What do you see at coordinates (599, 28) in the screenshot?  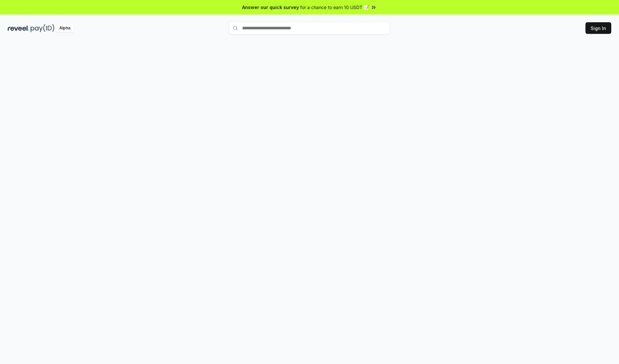 I see `button: Sign In` at bounding box center [599, 28].